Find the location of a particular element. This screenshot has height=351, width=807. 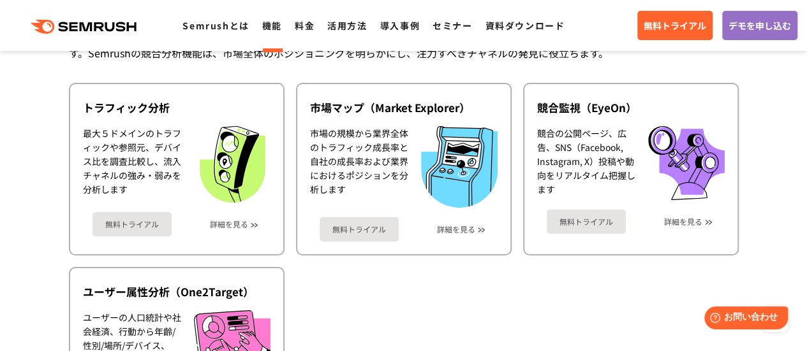

div: 市場の規模から業界全体のトラフィック成長率と自社の成長率および業界におけるポジションを分析します is located at coordinates (359, 166).